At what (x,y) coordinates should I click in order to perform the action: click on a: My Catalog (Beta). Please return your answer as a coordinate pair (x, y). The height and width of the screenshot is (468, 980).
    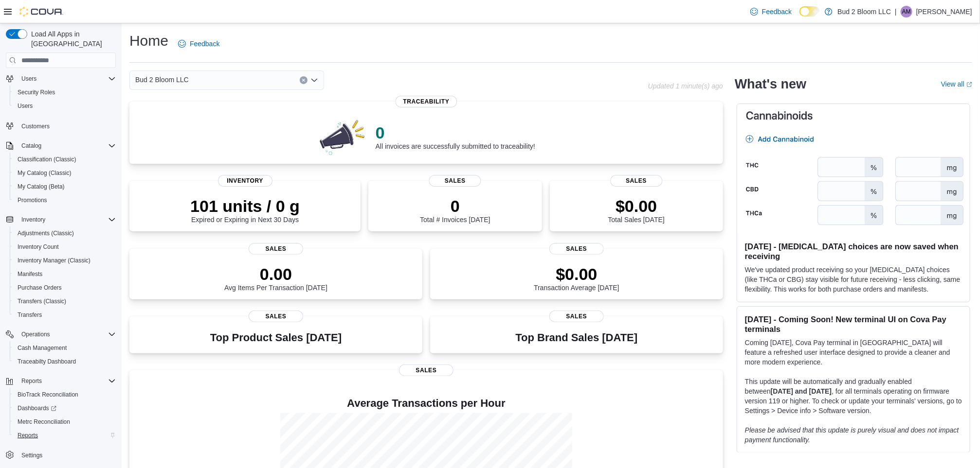
    Looking at the image, I should click on (41, 187).